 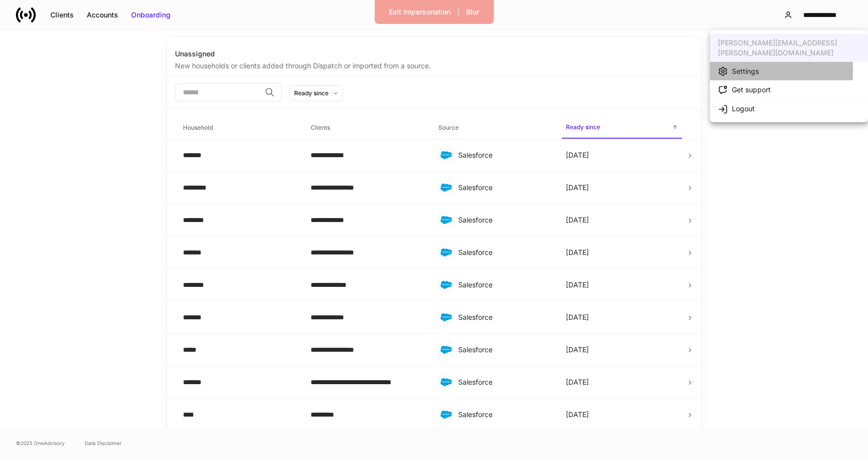 What do you see at coordinates (420, 12) in the screenshot?
I see `div: Exit Impersonation` at bounding box center [420, 12].